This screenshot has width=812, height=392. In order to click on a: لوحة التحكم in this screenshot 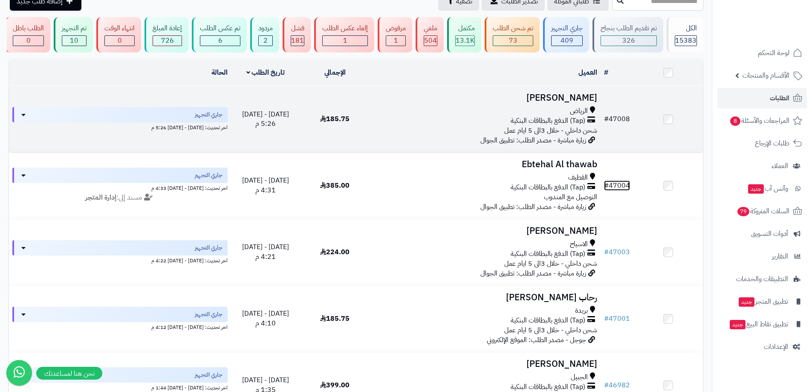, I will do `click(762, 53)`.